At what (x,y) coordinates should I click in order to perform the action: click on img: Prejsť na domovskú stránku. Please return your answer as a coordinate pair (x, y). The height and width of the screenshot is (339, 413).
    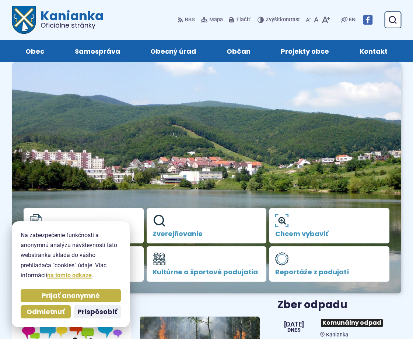
    Looking at the image, I should click on (24, 20).